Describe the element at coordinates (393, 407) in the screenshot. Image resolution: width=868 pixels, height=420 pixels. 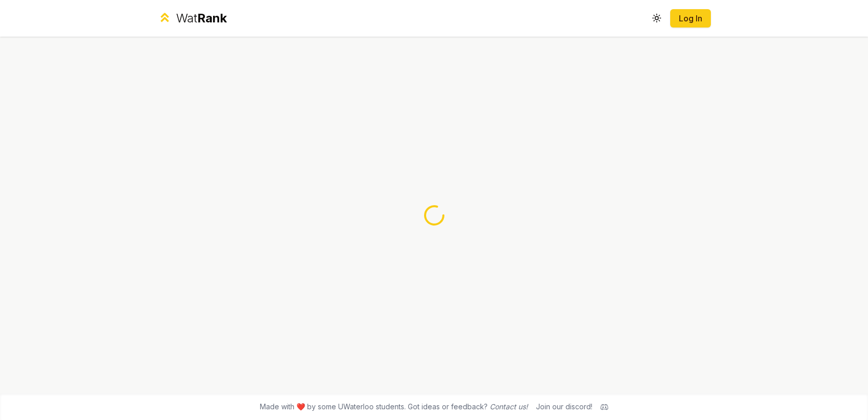
I see `span: Made with ❤️ by some UWaterloo students. Got ideas or feedback?` at that location.